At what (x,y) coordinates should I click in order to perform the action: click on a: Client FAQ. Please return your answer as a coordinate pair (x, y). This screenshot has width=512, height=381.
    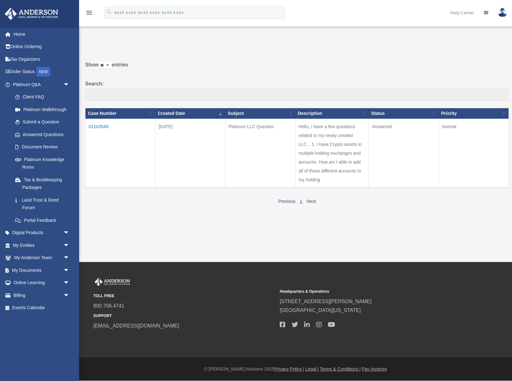
    Looking at the image, I should click on (42, 97).